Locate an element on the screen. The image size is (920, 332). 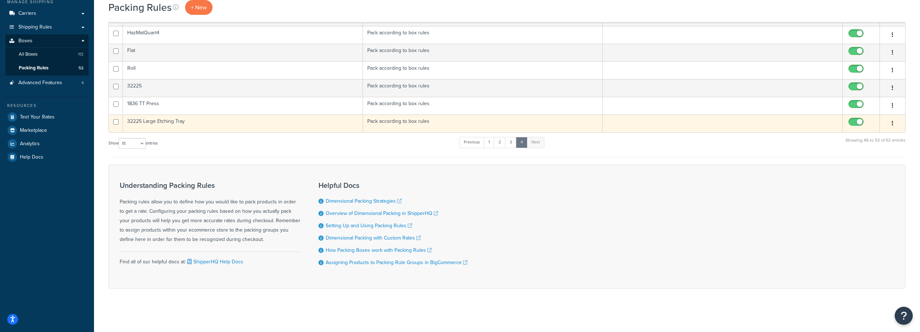
div: Find all of our helpful docs at: is located at coordinates (210, 259).